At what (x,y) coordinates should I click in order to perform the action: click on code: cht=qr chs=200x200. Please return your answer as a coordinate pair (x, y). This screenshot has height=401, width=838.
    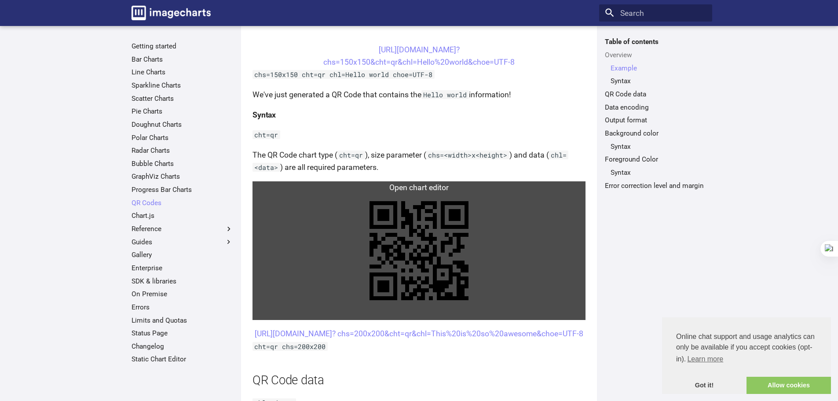
    Looking at the image, I should click on (290, 346).